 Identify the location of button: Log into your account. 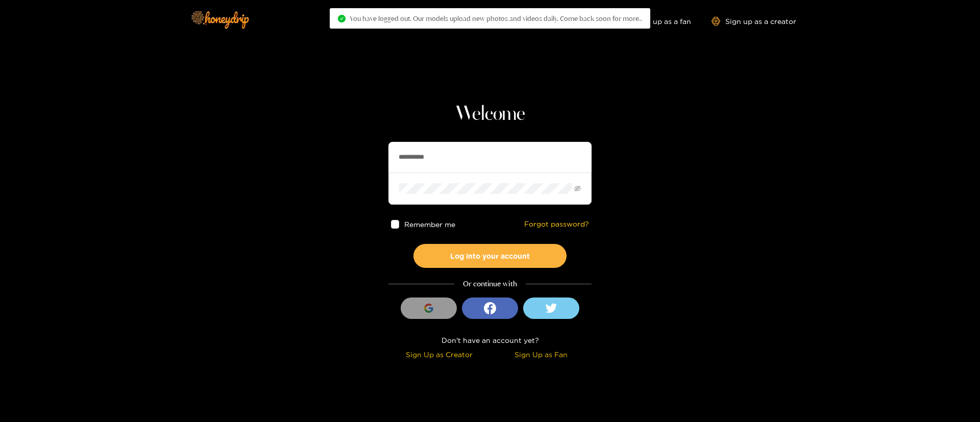
(490, 256).